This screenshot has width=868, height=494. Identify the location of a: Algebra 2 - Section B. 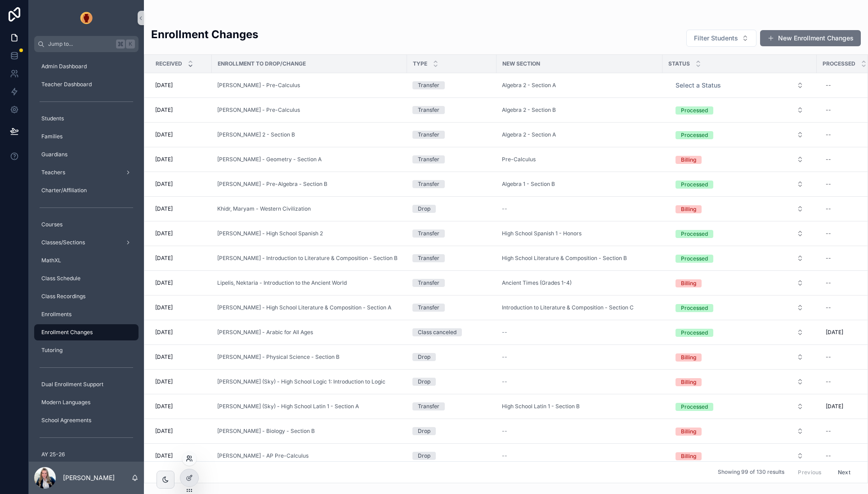
(579, 110).